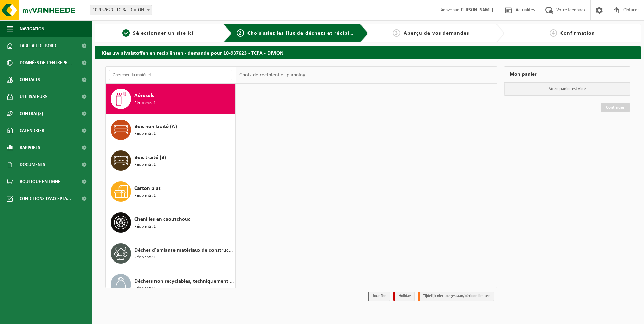  What do you see at coordinates (568, 89) in the screenshot?
I see `p: Votre panier est vide` at bounding box center [568, 89].